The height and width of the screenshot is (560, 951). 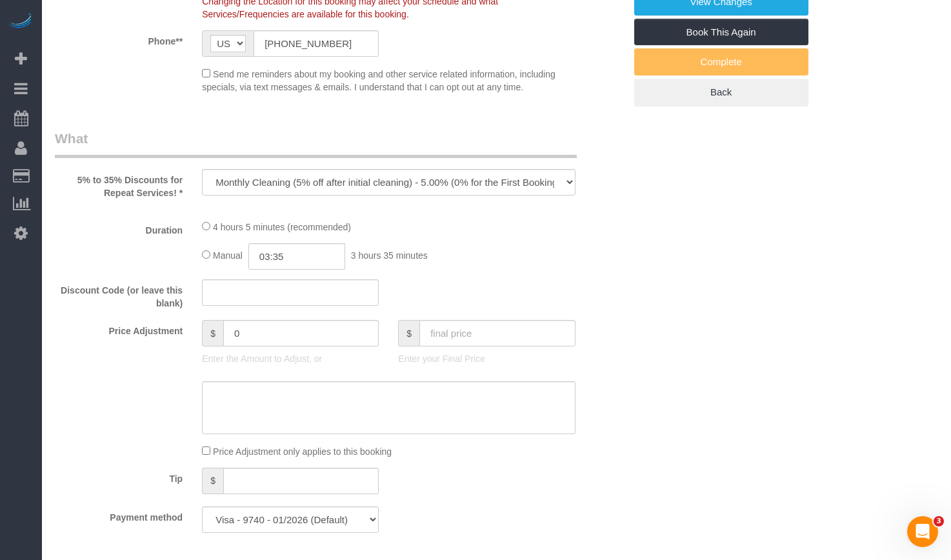 What do you see at coordinates (302, 452) in the screenshot?
I see `span: Price Adjustment only applies to this booking` at bounding box center [302, 452].